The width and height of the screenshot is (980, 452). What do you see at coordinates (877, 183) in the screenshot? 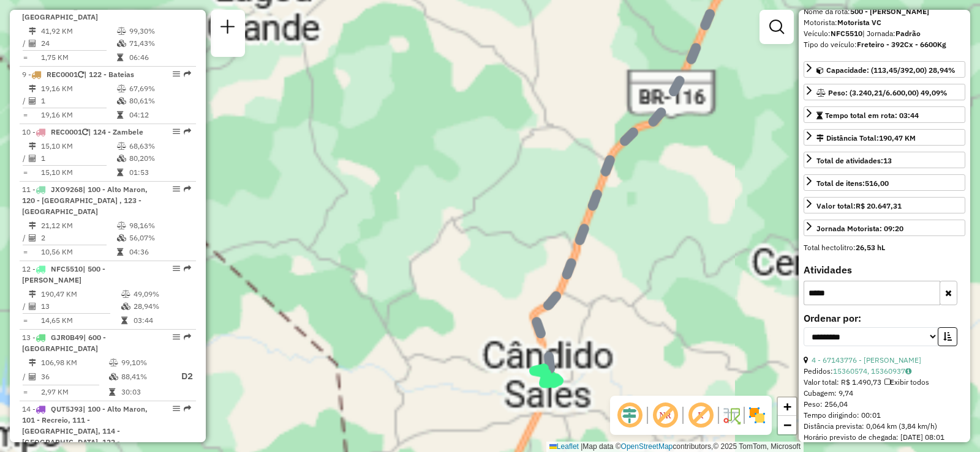
I see `strong: 516,00` at bounding box center [877, 183].